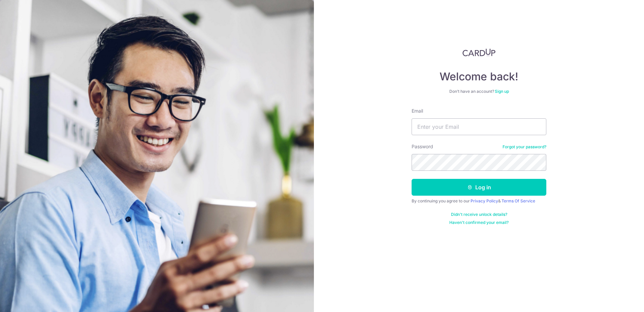  Describe the element at coordinates (525, 147) in the screenshot. I see `a: Forgot your password?` at that location.